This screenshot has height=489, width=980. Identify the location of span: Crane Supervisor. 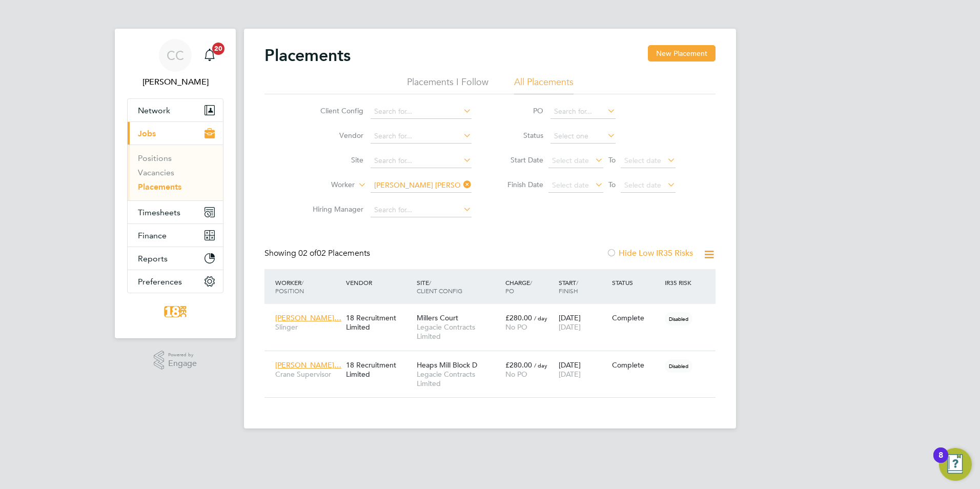
(308, 374).